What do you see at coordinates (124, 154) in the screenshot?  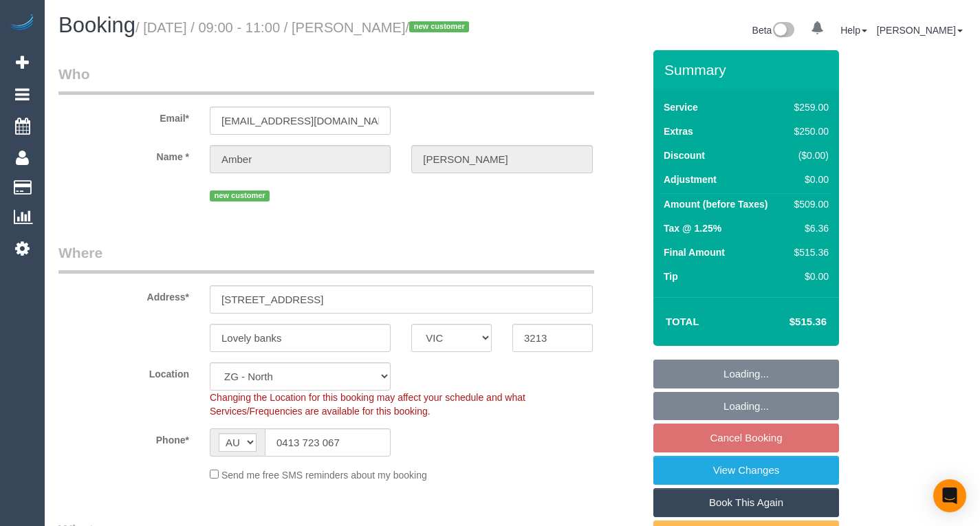 I see `label: Name *` at bounding box center [124, 154].